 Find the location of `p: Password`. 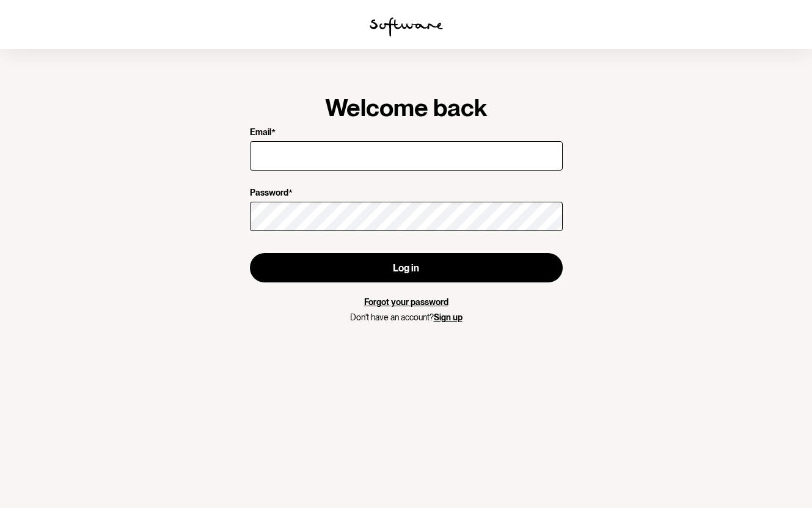

p: Password is located at coordinates (269, 193).